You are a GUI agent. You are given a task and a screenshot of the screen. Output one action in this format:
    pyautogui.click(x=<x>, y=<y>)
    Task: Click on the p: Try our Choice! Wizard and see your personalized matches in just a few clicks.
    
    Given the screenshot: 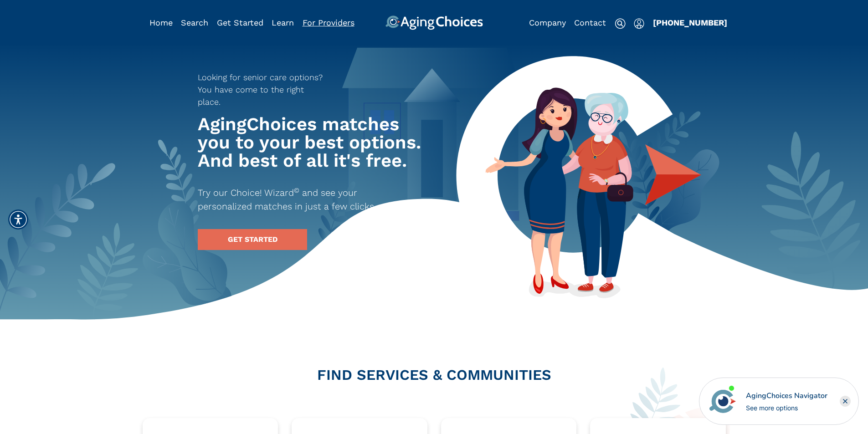 What is the action you would take?
    pyautogui.click(x=303, y=200)
    